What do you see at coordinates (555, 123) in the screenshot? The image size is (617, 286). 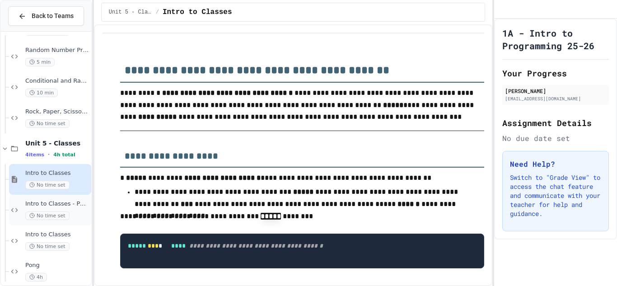 I see `h2: Assignment Details` at bounding box center [555, 123].